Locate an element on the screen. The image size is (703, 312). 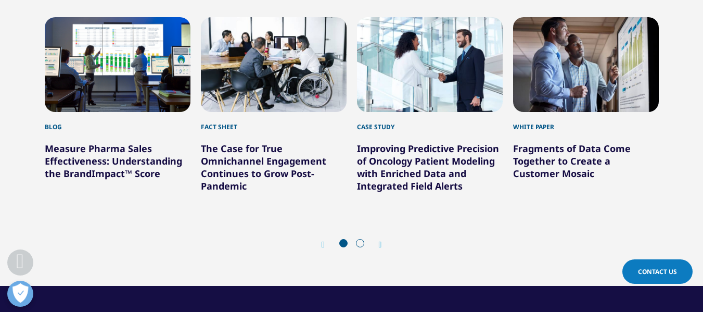
div: White Paper is located at coordinates (586, 122).